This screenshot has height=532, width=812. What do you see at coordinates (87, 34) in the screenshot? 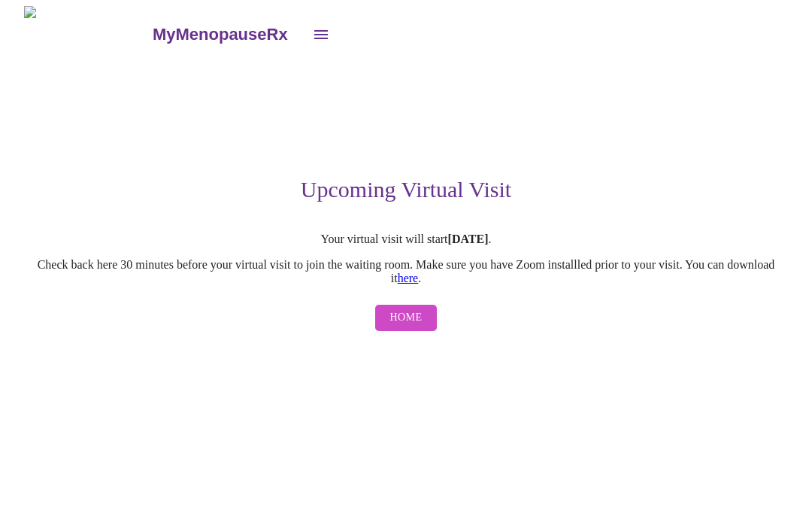
I see `img: MyMenopauseRx Logo` at bounding box center [87, 34].